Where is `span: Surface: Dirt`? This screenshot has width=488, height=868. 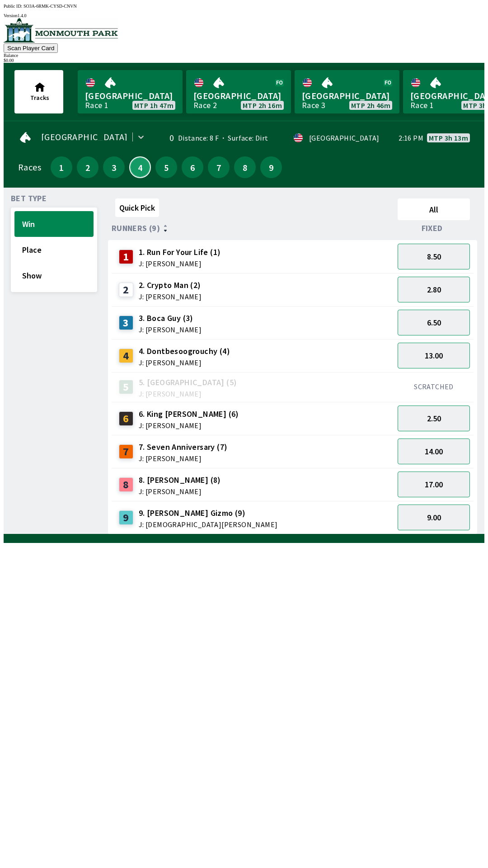 span: Surface: Dirt is located at coordinates (244, 138).